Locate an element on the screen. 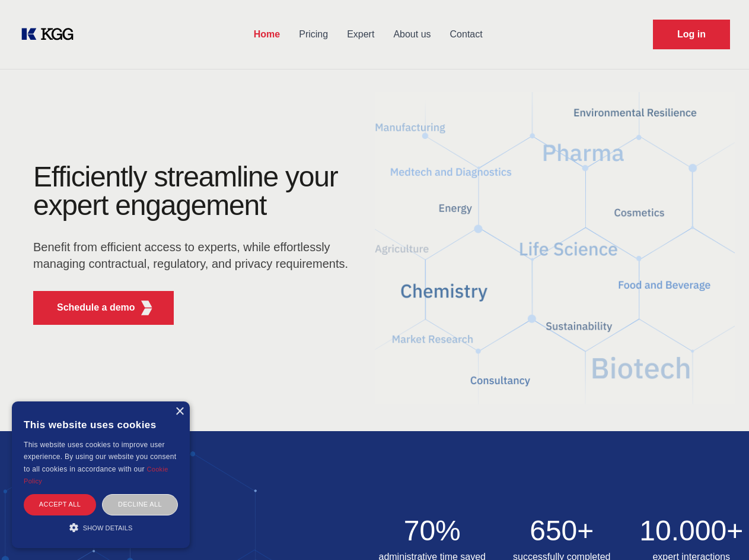 Image resolution: width=749 pixels, height=560 pixels. h2: 70% is located at coordinates (432, 531).